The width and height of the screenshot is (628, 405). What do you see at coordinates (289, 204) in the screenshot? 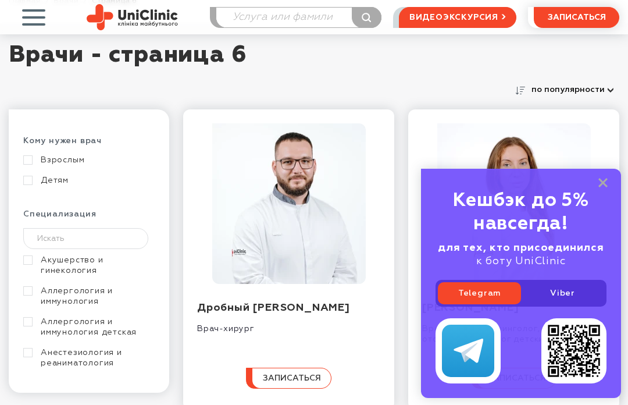
I see `a: Дробный Владислав Вадимович` at bounding box center [289, 204].